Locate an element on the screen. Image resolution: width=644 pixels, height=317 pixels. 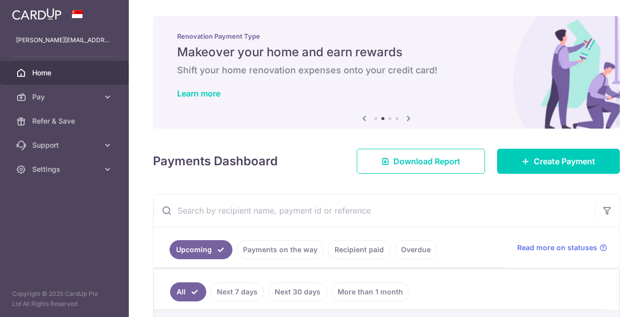
a: All is located at coordinates (188, 292).